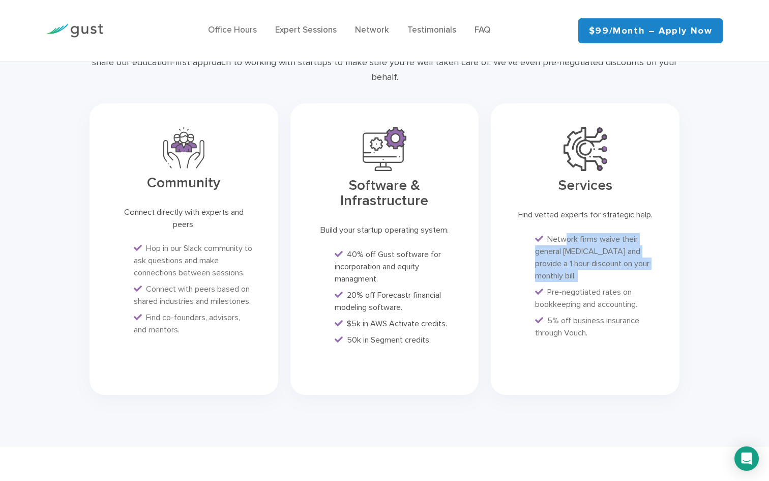  I want to click on div: Connect directly with experts and peers., so click(184, 218).